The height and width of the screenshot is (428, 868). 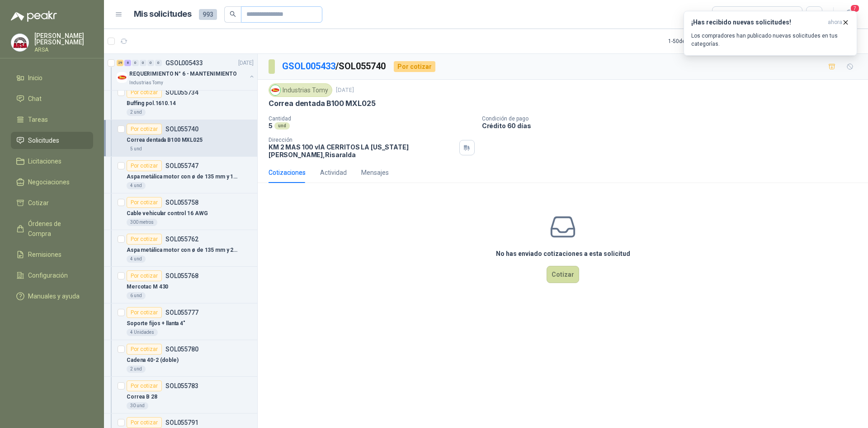 What do you see at coordinates (184, 63) in the screenshot?
I see `p: GSOL005433` at bounding box center [184, 63].